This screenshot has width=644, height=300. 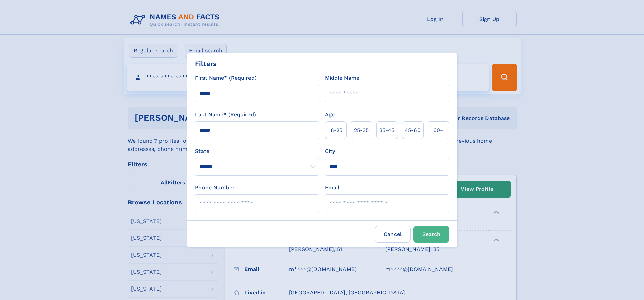 What do you see at coordinates (431, 234) in the screenshot?
I see `button: Search` at bounding box center [431, 234].